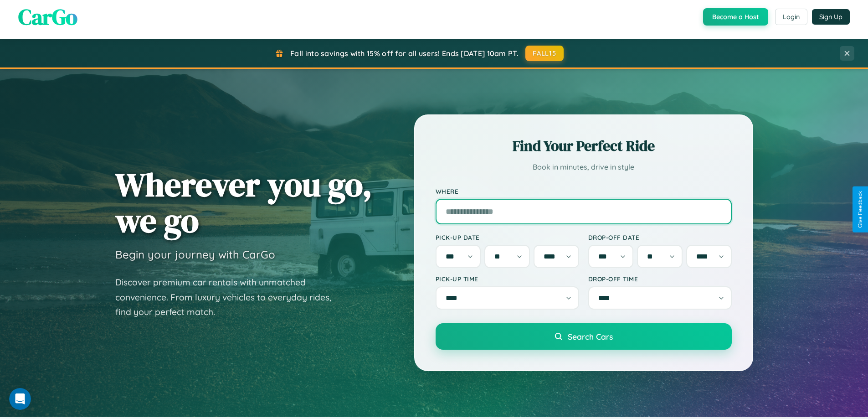  Describe the element at coordinates (244, 202) in the screenshot. I see `h1: Wherever you go, we go` at that location.